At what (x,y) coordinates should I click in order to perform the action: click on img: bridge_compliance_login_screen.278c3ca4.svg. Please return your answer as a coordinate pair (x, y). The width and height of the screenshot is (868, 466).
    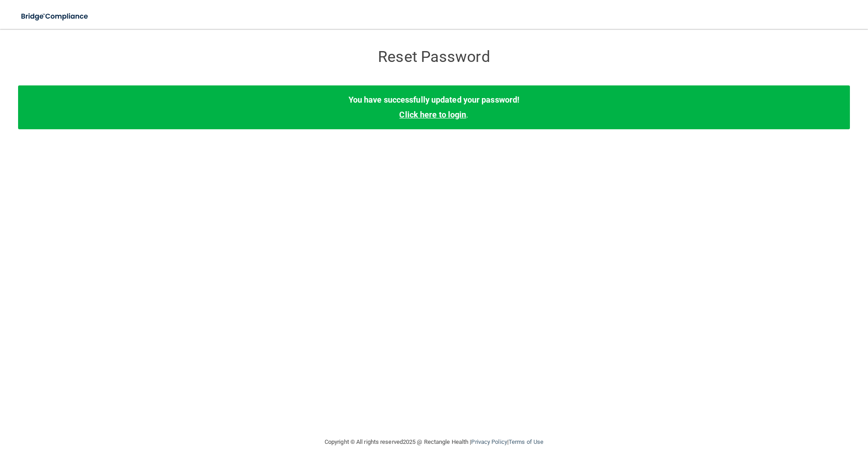
    Looking at the image, I should click on (55, 16).